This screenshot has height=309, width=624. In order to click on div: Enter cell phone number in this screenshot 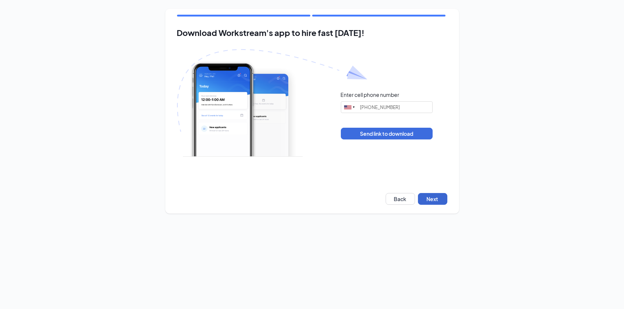, I will do `click(370, 95)`.